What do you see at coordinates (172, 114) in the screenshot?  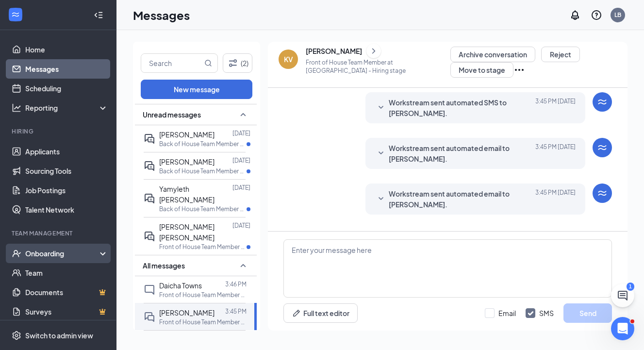 I see `span: Unread messages` at bounding box center [172, 114].